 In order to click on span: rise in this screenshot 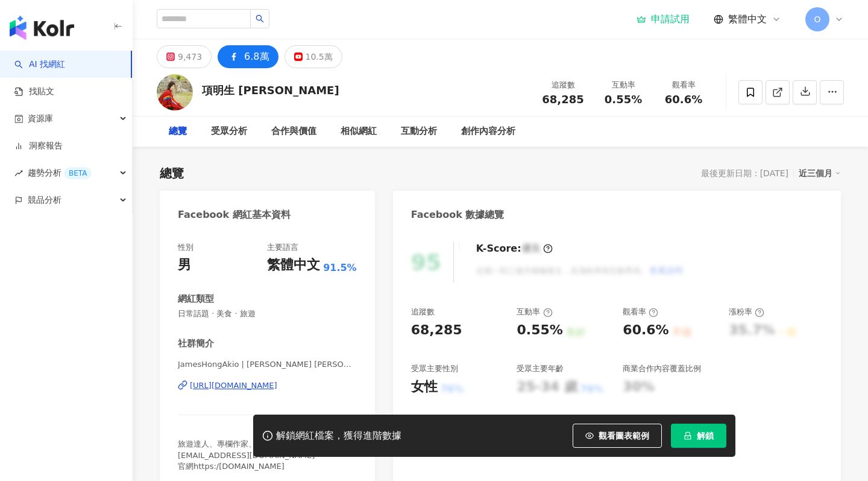, I will do `click(19, 173)`.